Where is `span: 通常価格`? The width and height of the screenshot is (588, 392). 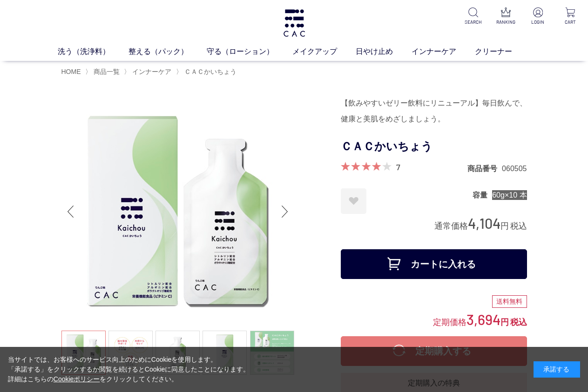
span: 通常価格 is located at coordinates (451, 226).